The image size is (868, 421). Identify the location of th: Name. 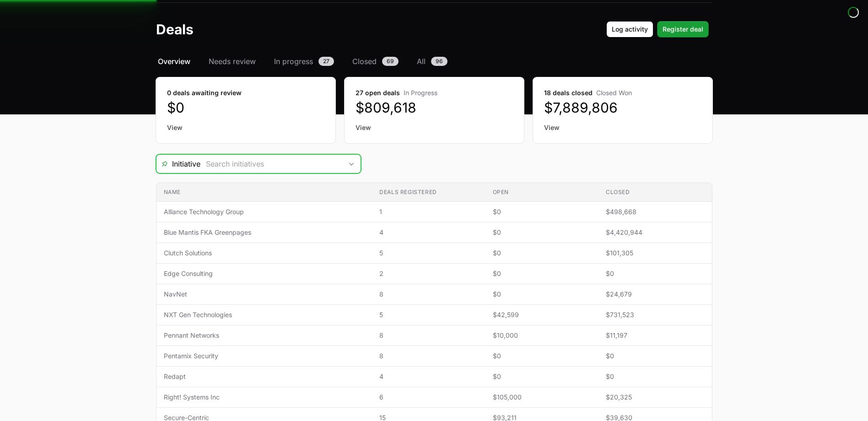
(264, 192).